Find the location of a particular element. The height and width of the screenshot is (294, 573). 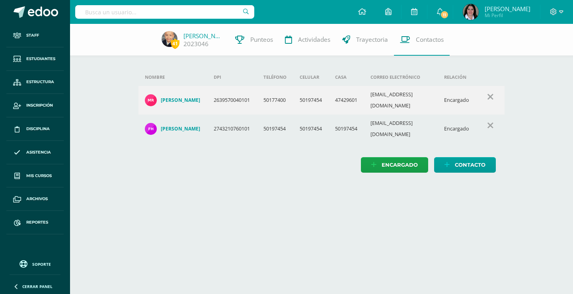

span: Contacto is located at coordinates (470, 165).